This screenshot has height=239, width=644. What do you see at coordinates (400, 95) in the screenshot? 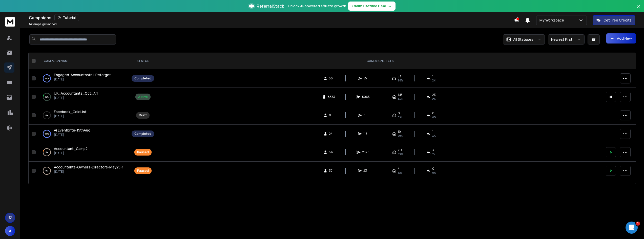
I see `span: 613` at bounding box center [400, 95].